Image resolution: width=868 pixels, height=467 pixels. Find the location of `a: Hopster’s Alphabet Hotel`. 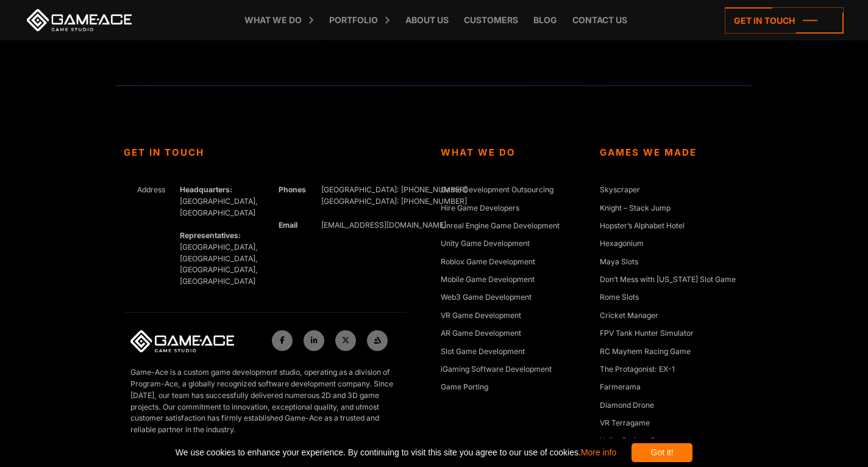

a: Hopster’s Alphabet Hotel is located at coordinates (642, 226).